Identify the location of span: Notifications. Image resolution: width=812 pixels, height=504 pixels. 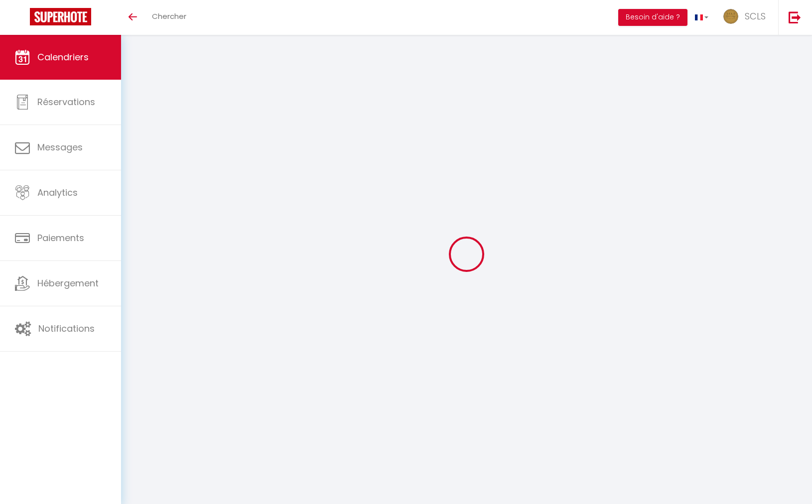
(66, 328).